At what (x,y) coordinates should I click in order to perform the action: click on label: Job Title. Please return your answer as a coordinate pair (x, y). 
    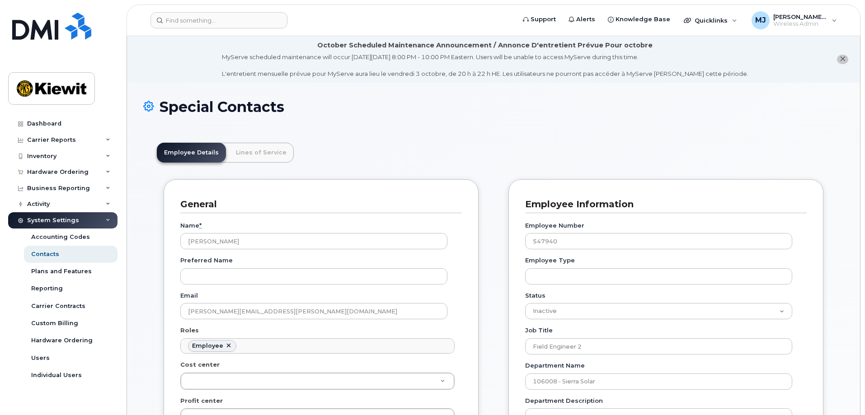
    Looking at the image, I should click on (539, 330).